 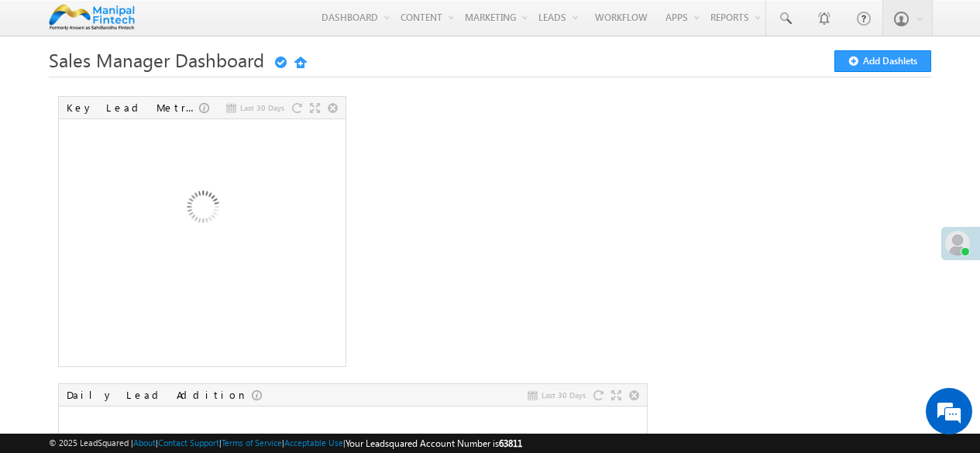 What do you see at coordinates (510, 443) in the screenshot?
I see `span: 63811` at bounding box center [510, 443].